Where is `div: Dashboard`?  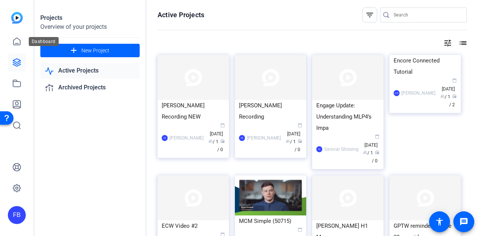 div: Dashboard is located at coordinates (44, 41).